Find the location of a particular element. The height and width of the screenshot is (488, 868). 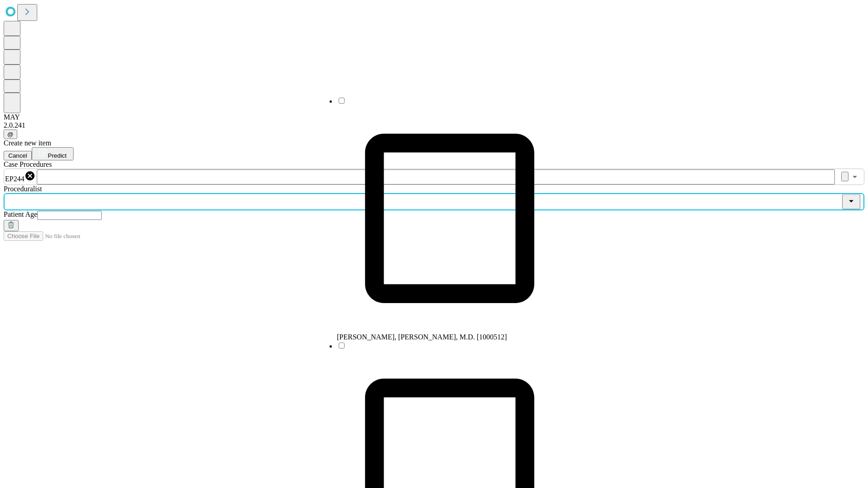

span: Patient Age is located at coordinates (20, 214).